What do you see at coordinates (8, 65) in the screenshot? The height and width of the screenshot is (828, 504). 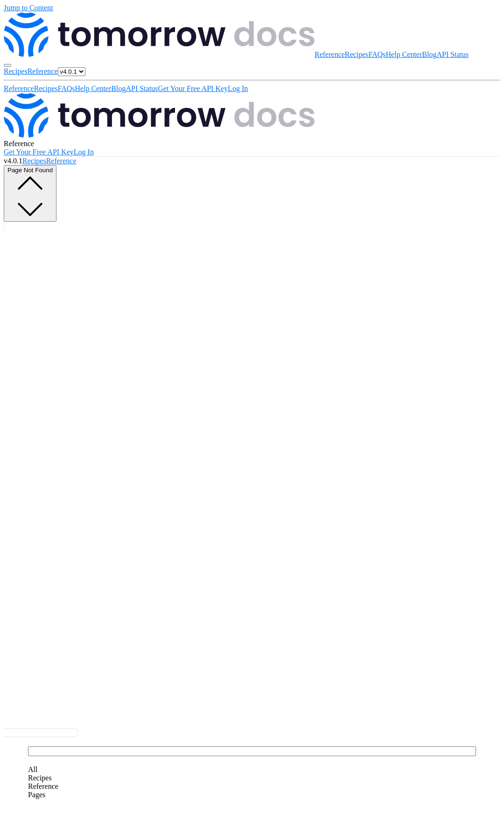 I see `button: Toggle navigation menu` at bounding box center [8, 65].